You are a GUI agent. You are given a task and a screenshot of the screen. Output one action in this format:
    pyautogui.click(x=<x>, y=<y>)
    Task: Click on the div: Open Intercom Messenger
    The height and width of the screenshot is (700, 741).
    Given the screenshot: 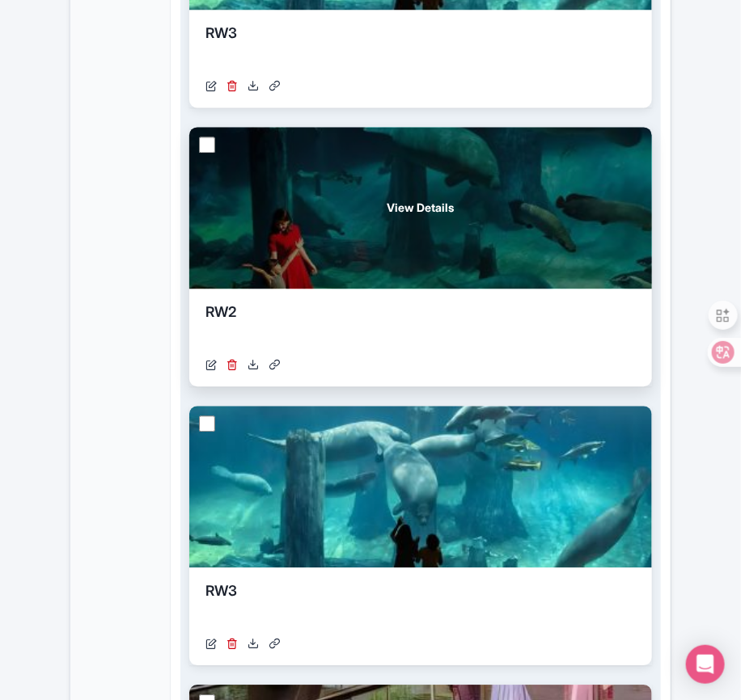 What is the action you would take?
    pyautogui.click(x=705, y=664)
    